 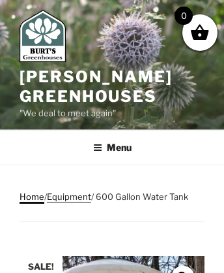 I want to click on button: Menu, so click(x=112, y=147).